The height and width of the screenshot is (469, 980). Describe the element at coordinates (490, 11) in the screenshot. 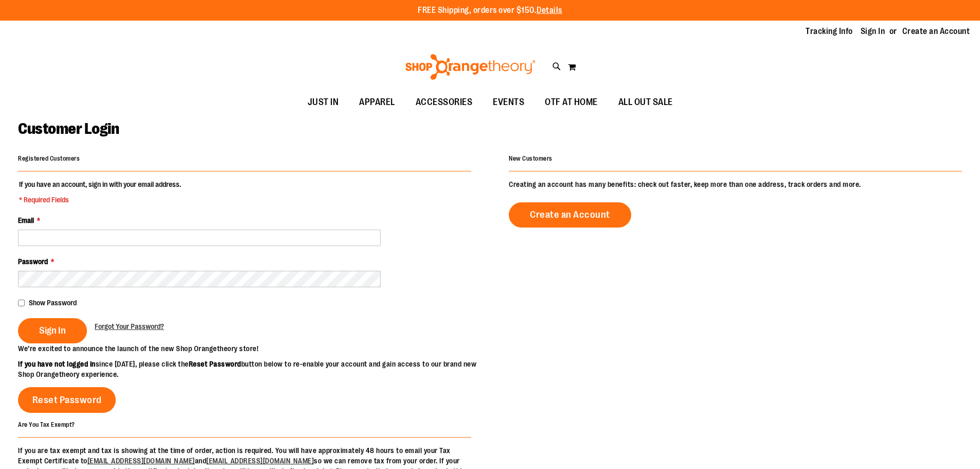

I see `p: FREE Shipping, orders over $150.` at that location.